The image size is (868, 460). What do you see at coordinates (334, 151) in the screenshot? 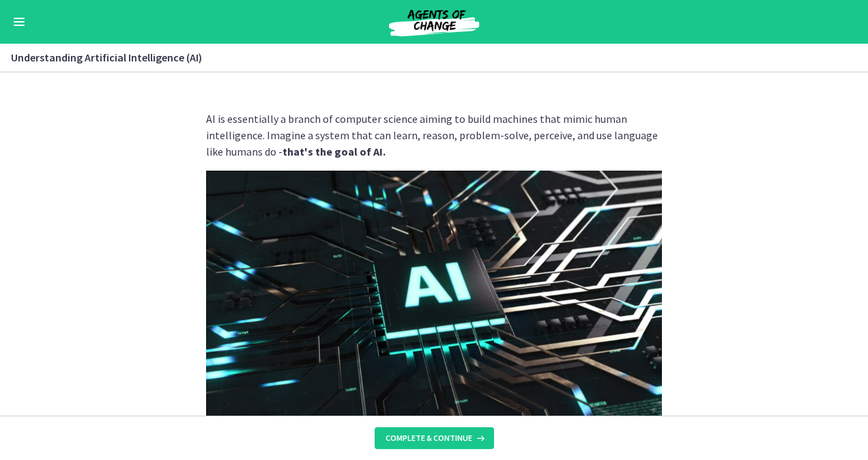
I see `strong: that's the goal of AI.` at bounding box center [334, 151].